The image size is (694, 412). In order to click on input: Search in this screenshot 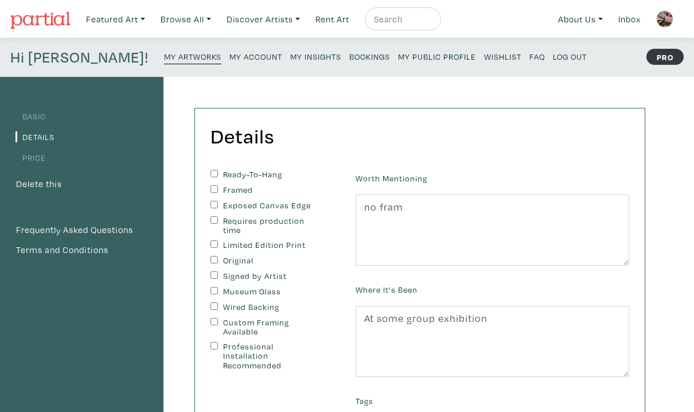, I will do `click(402, 19)`.